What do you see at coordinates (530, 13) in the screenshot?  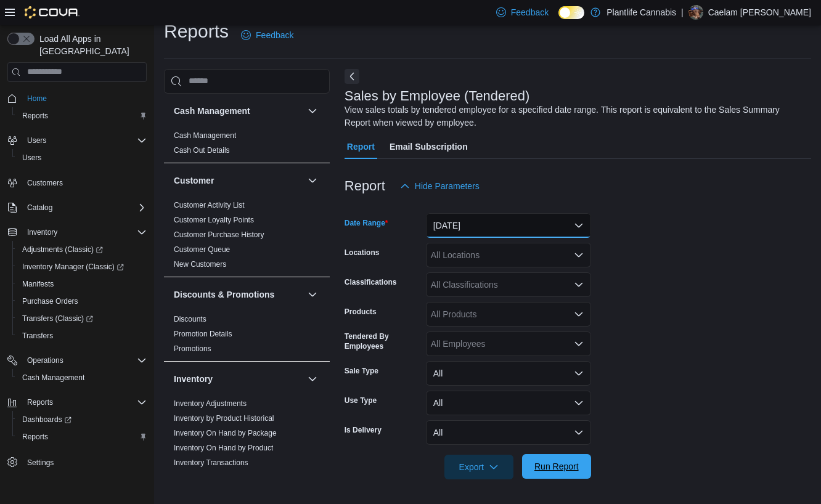 I see `span: Feedback` at bounding box center [530, 13].